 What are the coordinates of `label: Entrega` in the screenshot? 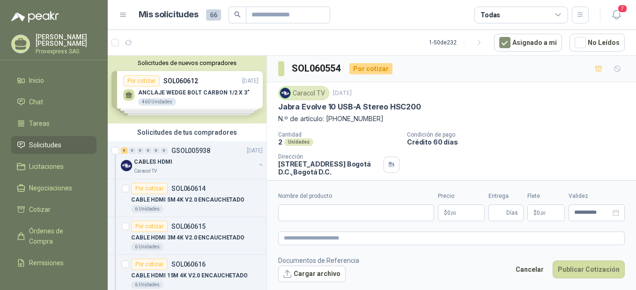 It's located at (506, 196).